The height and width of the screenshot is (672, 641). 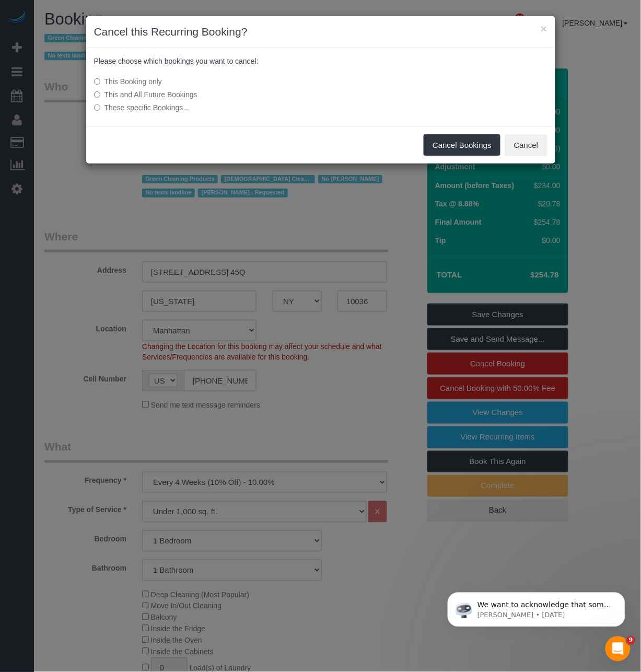 What do you see at coordinates (105, 39) in the screenshot?
I see `div: message notification from Ellie, 1d ago. We want to acknowledge that some users may be experienci...` at bounding box center [105, 39].